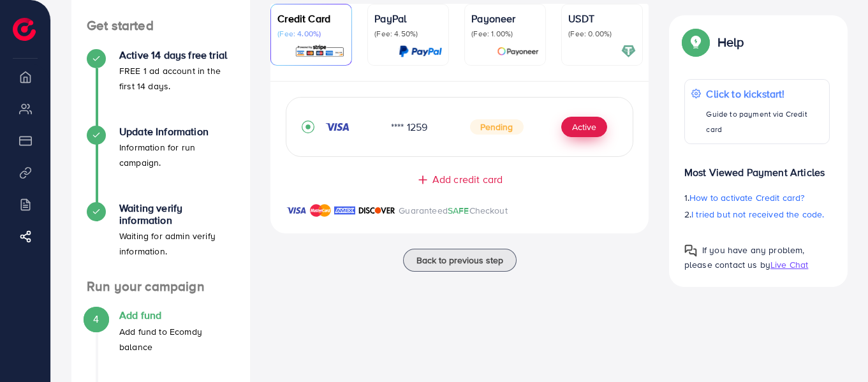  Describe the element at coordinates (744, 257) in the screenshot. I see `span: If you have any problem, please contact us by` at that location.